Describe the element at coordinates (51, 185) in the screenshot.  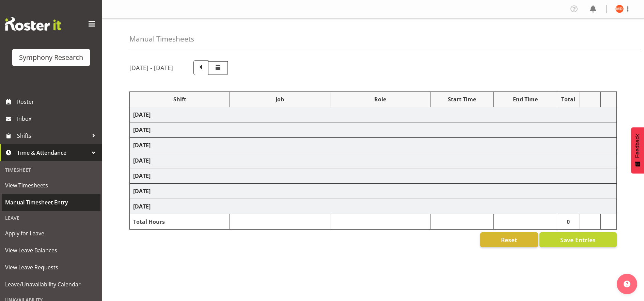
I see `a: View Timesheets` at that location.